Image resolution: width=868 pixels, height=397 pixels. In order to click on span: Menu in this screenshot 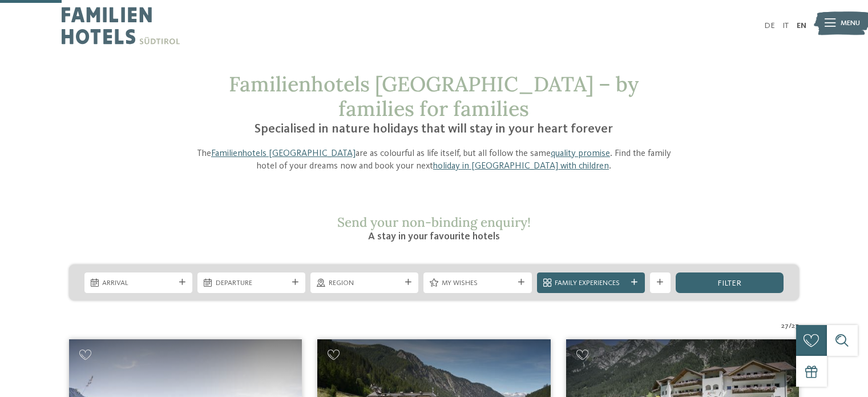, I will do `click(851, 23)`.